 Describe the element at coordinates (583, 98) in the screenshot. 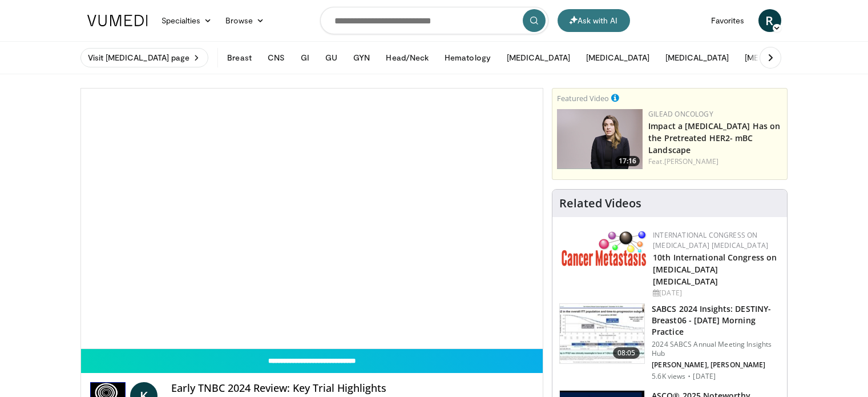

I see `small: Featured Video` at that location.